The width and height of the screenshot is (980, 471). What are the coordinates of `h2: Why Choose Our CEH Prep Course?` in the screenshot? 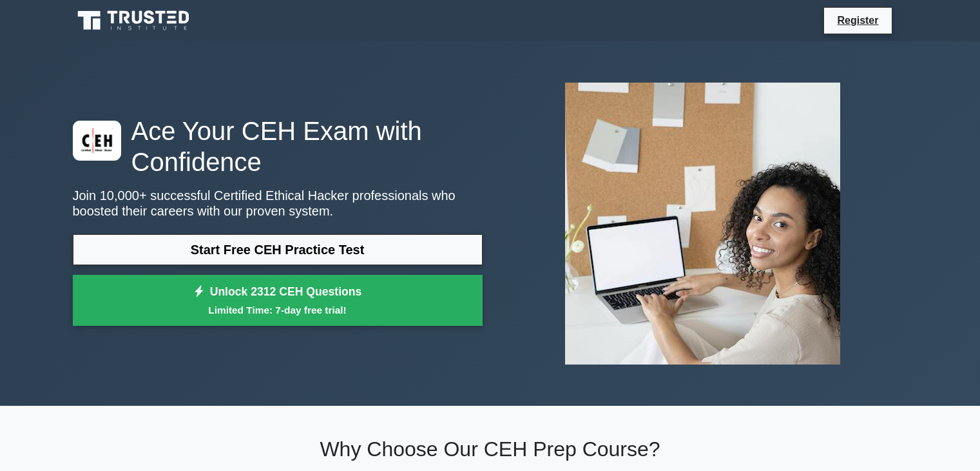 It's located at (491, 449).